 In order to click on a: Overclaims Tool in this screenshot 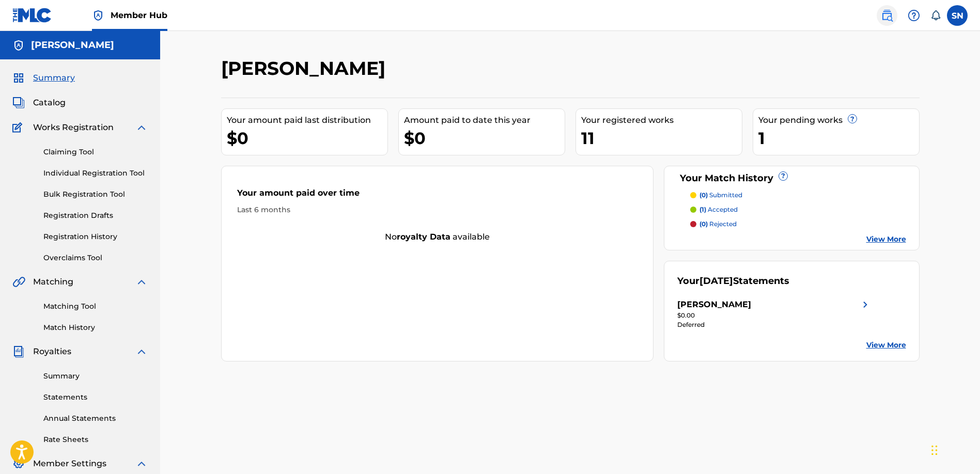, I will do `click(95, 258)`.